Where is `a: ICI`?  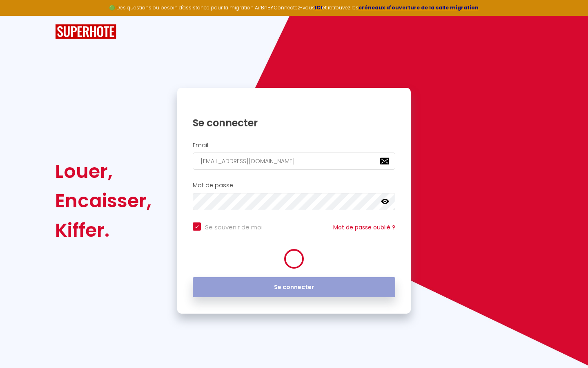 a: ICI is located at coordinates (318, 8).